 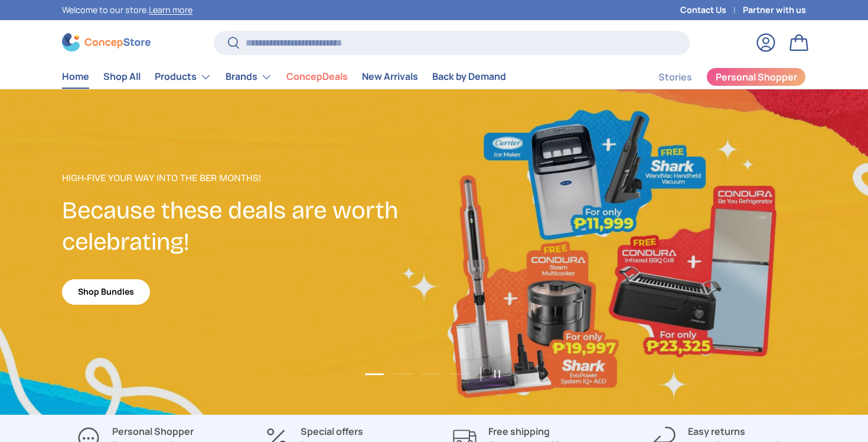 What do you see at coordinates (106, 292) in the screenshot?
I see `a: Shop Bundles` at bounding box center [106, 292].